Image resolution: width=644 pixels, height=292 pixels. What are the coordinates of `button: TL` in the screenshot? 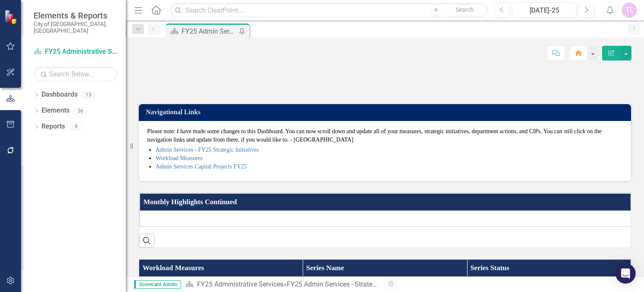 It's located at (629, 10).